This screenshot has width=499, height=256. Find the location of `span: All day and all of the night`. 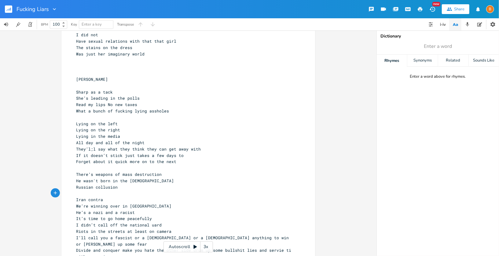

span: All day and all of the night is located at coordinates (110, 143).